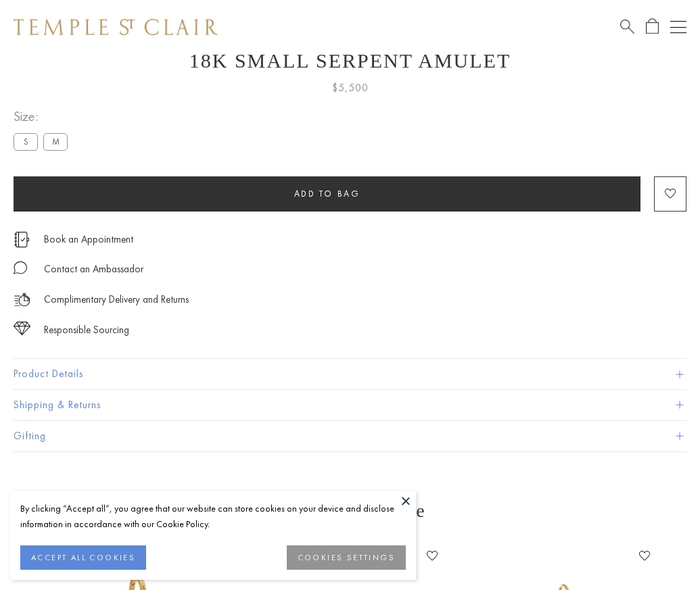 The image size is (700, 590). I want to click on div: Contact an Ambassador, so click(93, 269).